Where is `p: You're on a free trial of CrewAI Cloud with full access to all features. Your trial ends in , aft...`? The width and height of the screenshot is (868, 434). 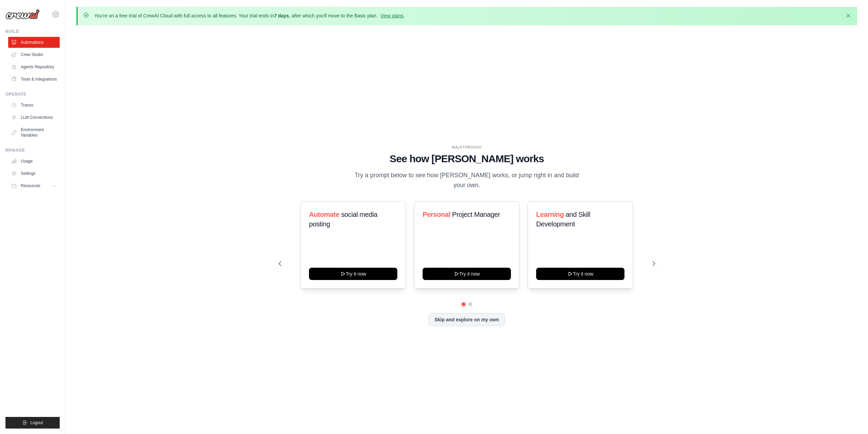
p: You're on a free trial of CrewAI Cloud with full access to all features. Your trial ends in , aft... is located at coordinates (249, 16).